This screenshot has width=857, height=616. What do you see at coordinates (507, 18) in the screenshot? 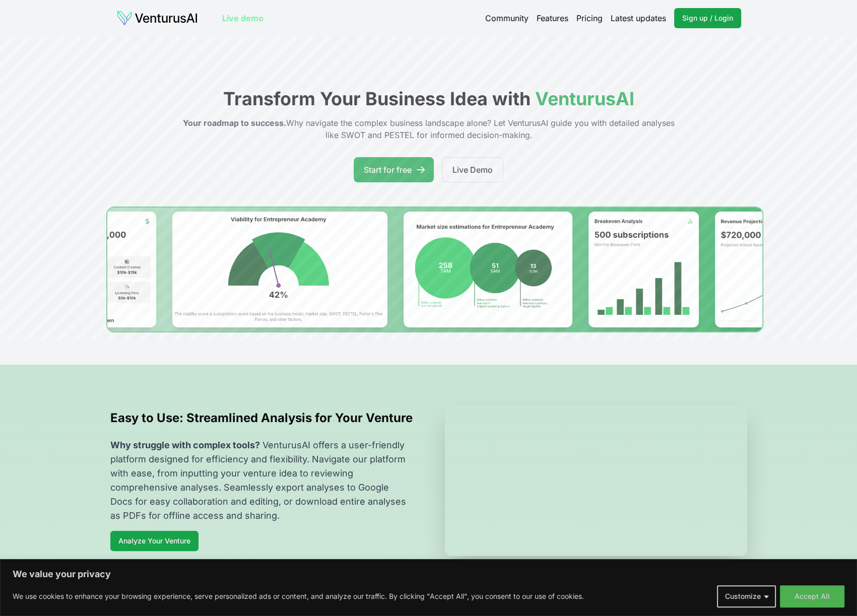
I see `a: Community` at bounding box center [507, 18].